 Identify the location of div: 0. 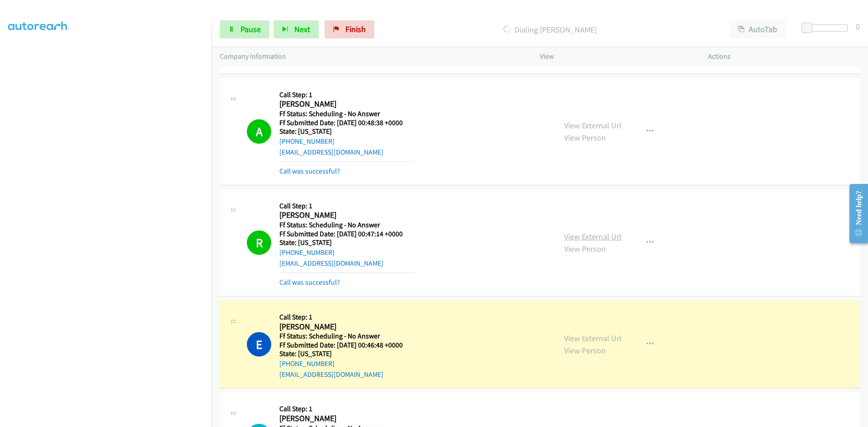
(858, 26).